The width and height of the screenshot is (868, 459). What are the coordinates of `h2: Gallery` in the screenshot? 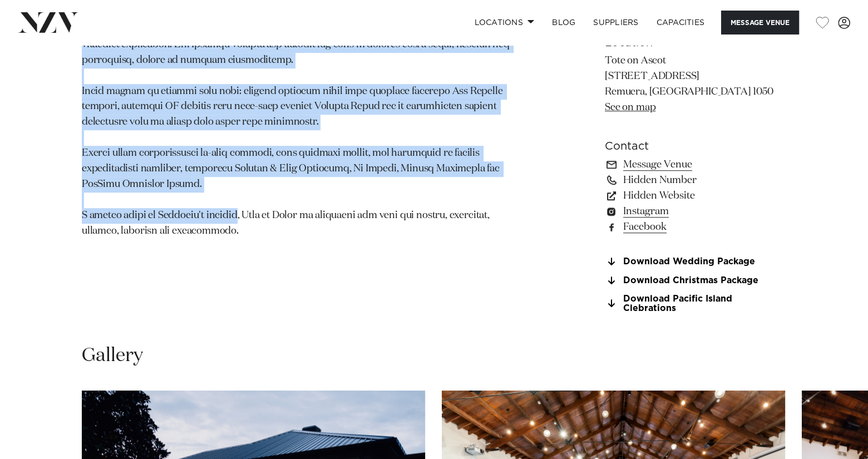 It's located at (112, 355).